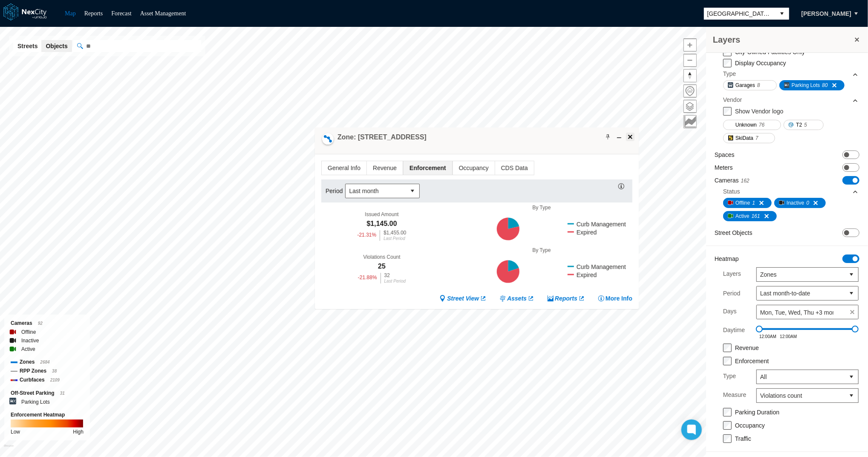 The image size is (868, 457). What do you see at coordinates (743, 203) in the screenshot?
I see `span: Offline` at bounding box center [743, 203].